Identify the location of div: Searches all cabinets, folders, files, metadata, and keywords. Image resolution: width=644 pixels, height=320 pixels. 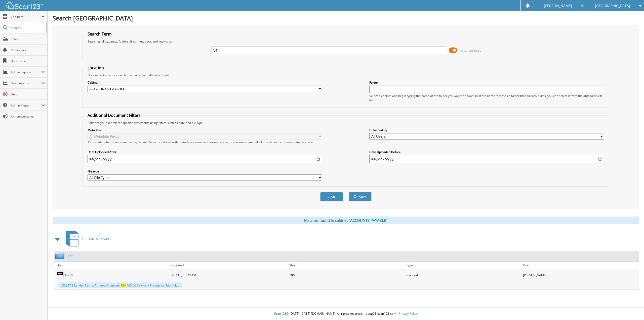
(346, 41).